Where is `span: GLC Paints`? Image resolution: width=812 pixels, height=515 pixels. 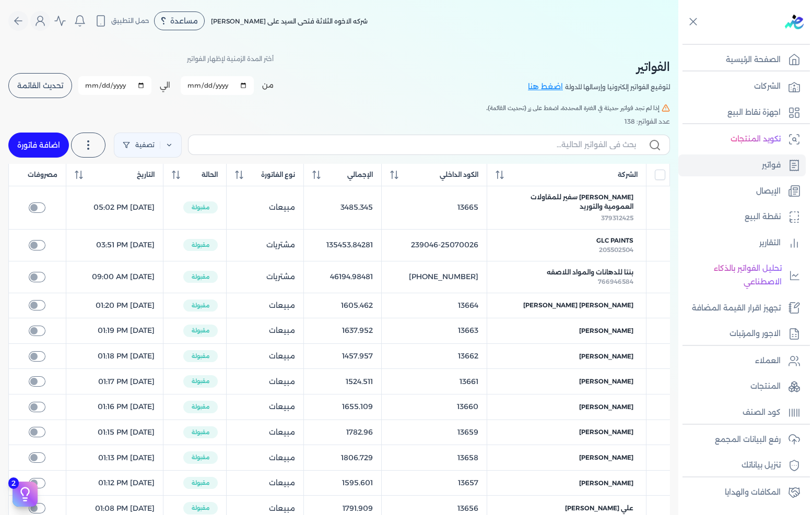 span: GLC Paints is located at coordinates (615, 240).